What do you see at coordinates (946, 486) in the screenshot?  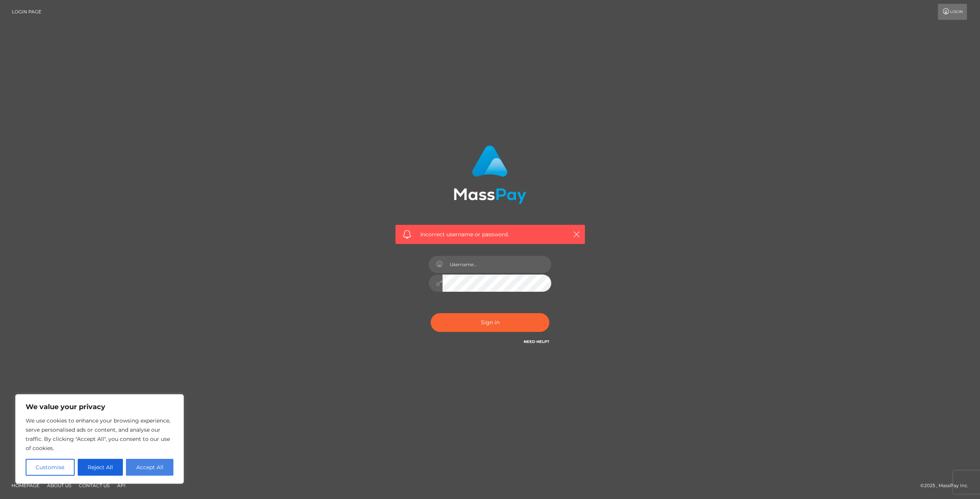 I see `div: © 2025 , MassPay Inc.` at bounding box center [946, 486].